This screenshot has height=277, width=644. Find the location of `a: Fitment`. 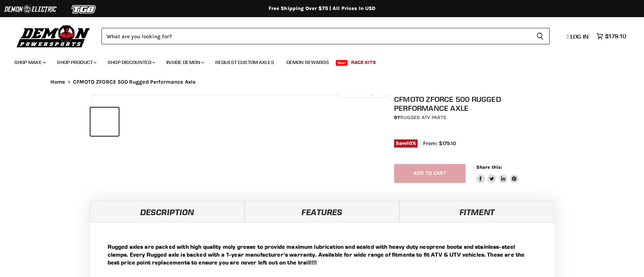

a: Fitment is located at coordinates (476, 212).